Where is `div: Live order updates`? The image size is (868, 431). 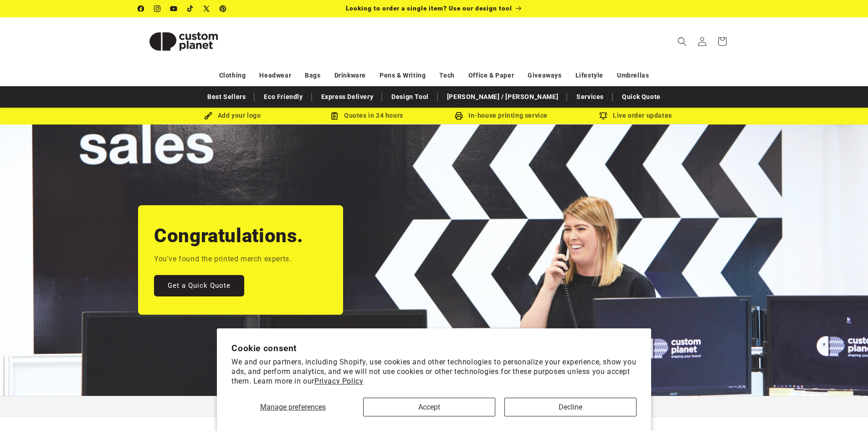 div: Live order updates is located at coordinates (635, 116).